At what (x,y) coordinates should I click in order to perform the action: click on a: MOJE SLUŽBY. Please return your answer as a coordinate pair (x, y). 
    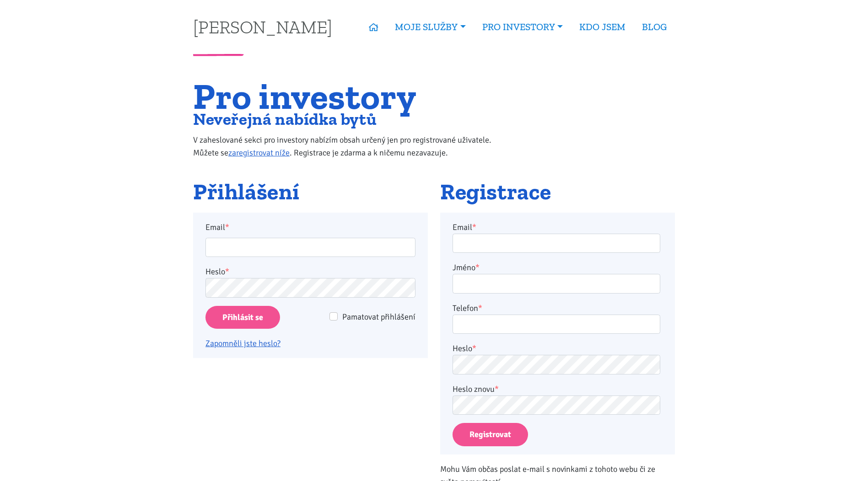
    Looking at the image, I should click on (430, 27).